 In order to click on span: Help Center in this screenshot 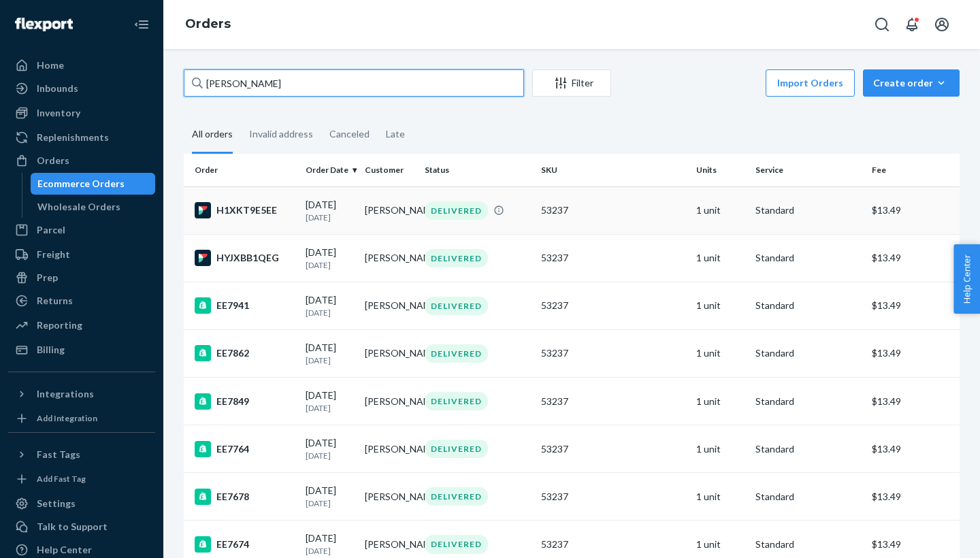, I will do `click(966, 279)`.